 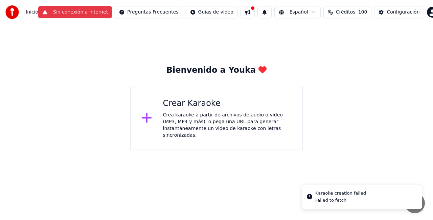 I want to click on button: Guías de video, so click(x=212, y=12).